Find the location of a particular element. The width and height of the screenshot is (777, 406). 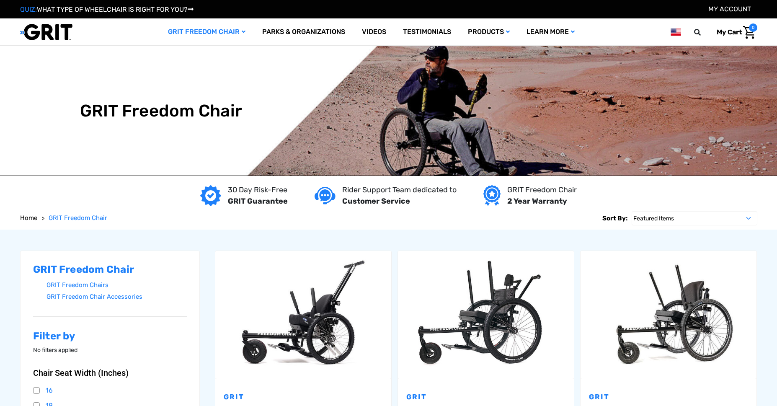

p: GRIT Freedom Chair is located at coordinates (542, 190).